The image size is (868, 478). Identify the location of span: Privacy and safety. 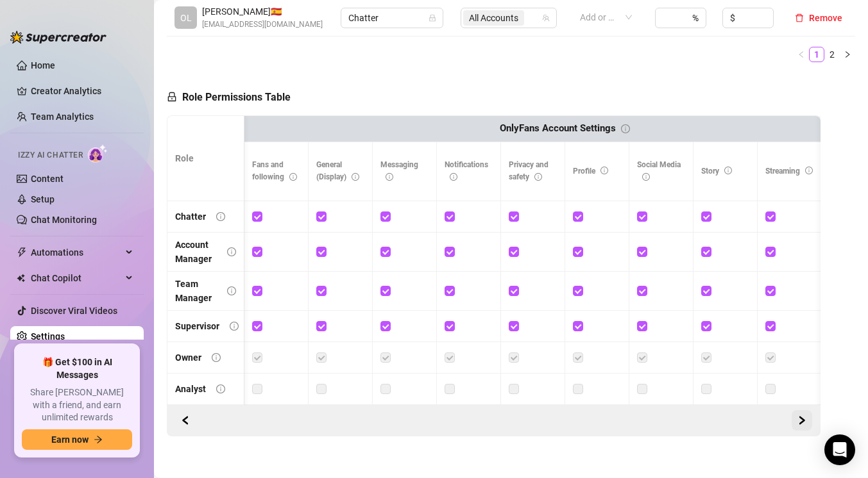
(528, 171).